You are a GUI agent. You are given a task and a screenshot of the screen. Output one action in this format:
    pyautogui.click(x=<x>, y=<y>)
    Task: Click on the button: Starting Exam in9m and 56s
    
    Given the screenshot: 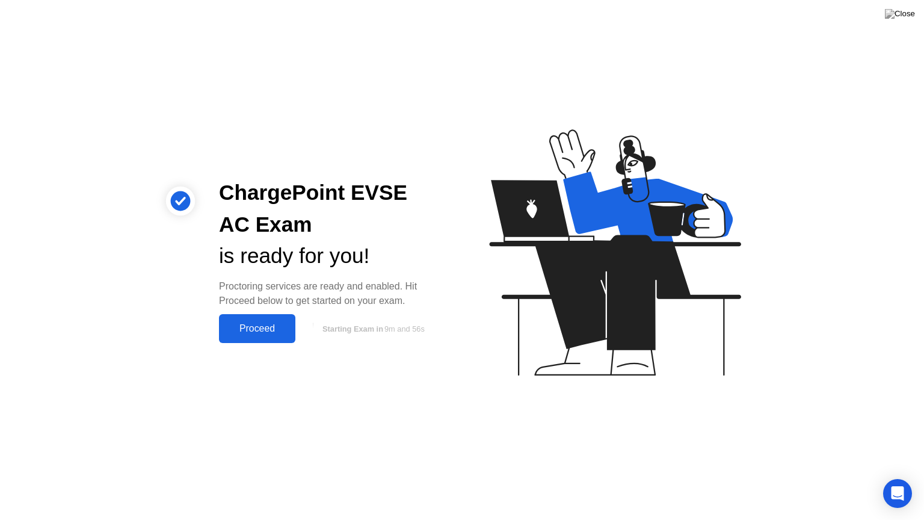 What is the action you would take?
    pyautogui.click(x=372, y=329)
    